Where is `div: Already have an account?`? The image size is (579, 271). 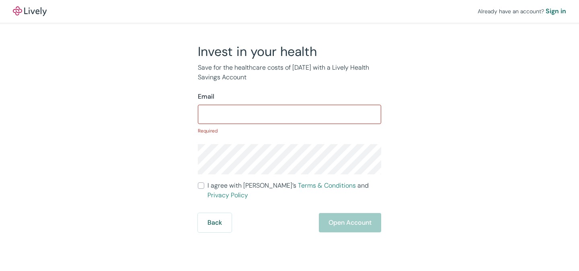
div: Already have an account? is located at coordinates (522, 11).